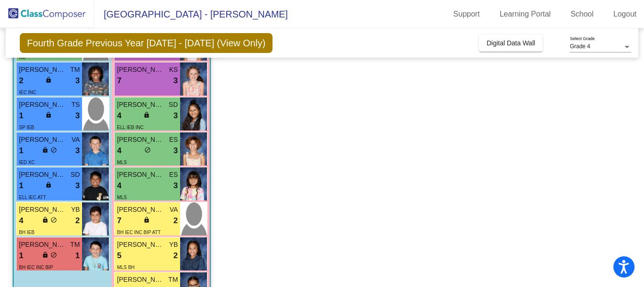 The width and height of the screenshot is (644, 287). What do you see at coordinates (27, 127) in the screenshot?
I see `span: SP IEB` at bounding box center [27, 127].